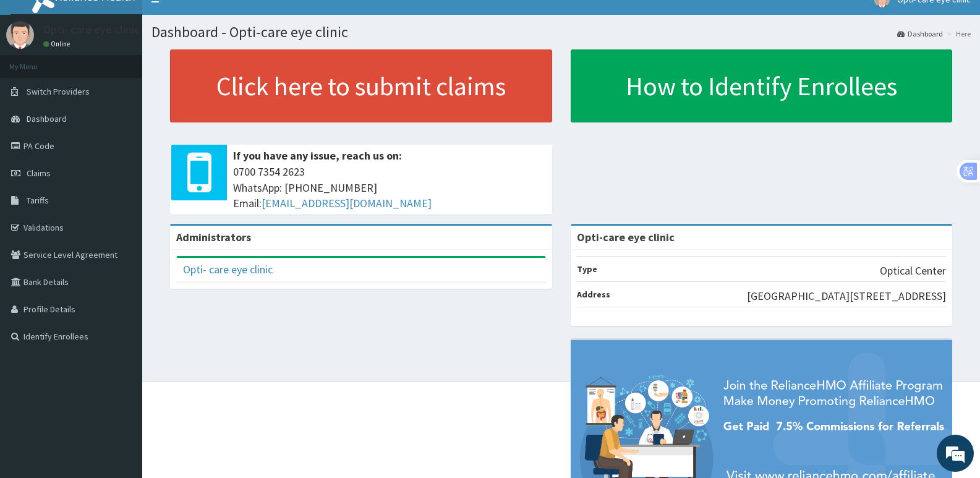 Image resolution: width=980 pixels, height=478 pixels. I want to click on a: Opti- care eye clinic, so click(227, 269).